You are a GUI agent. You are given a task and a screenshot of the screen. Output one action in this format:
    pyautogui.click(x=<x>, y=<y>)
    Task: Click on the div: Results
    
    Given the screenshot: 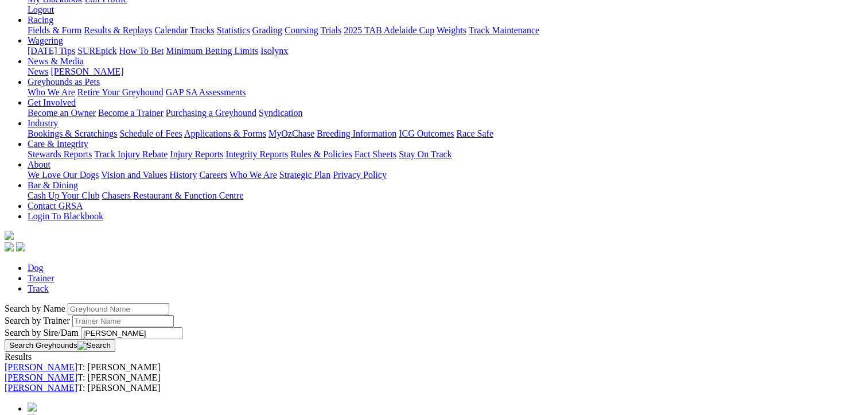 What is the action you would take?
    pyautogui.click(x=434, y=357)
    